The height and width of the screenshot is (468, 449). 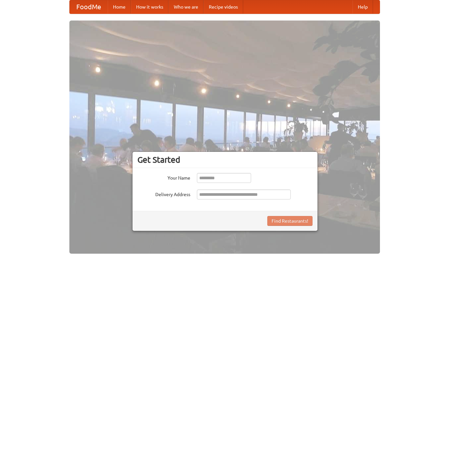 I want to click on button: Find Restaurants!, so click(x=290, y=221).